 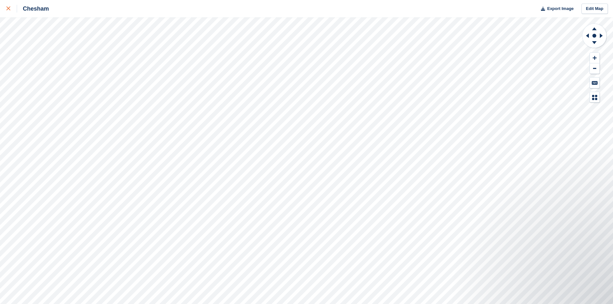 I want to click on a: Edit Map, so click(x=594, y=9).